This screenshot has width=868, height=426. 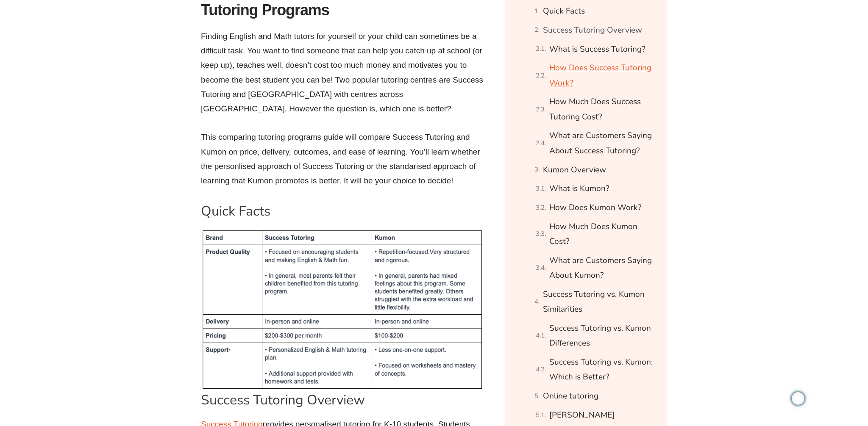 I want to click on a: What is Kumon?, so click(x=579, y=188).